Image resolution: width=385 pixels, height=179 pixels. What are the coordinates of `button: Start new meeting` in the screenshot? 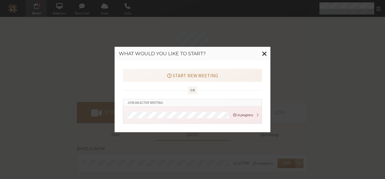 It's located at (193, 75).